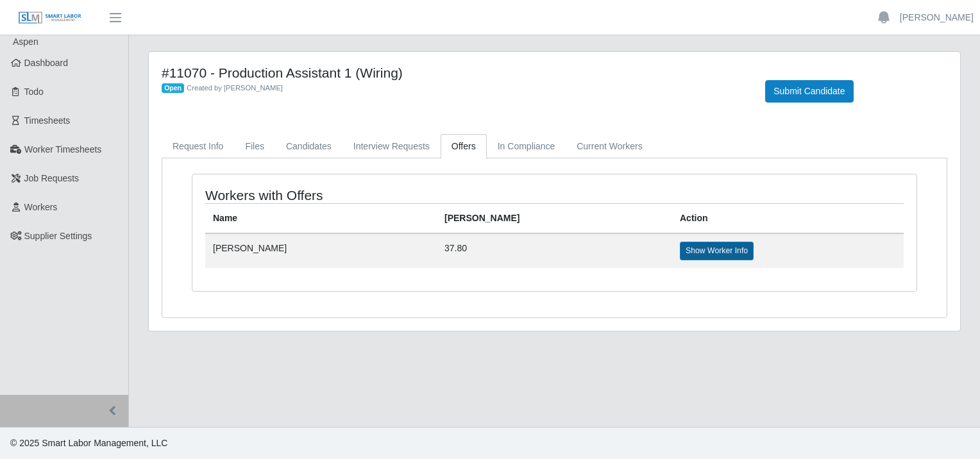 This screenshot has height=459, width=980. What do you see at coordinates (34, 92) in the screenshot?
I see `span: Todo` at bounding box center [34, 92].